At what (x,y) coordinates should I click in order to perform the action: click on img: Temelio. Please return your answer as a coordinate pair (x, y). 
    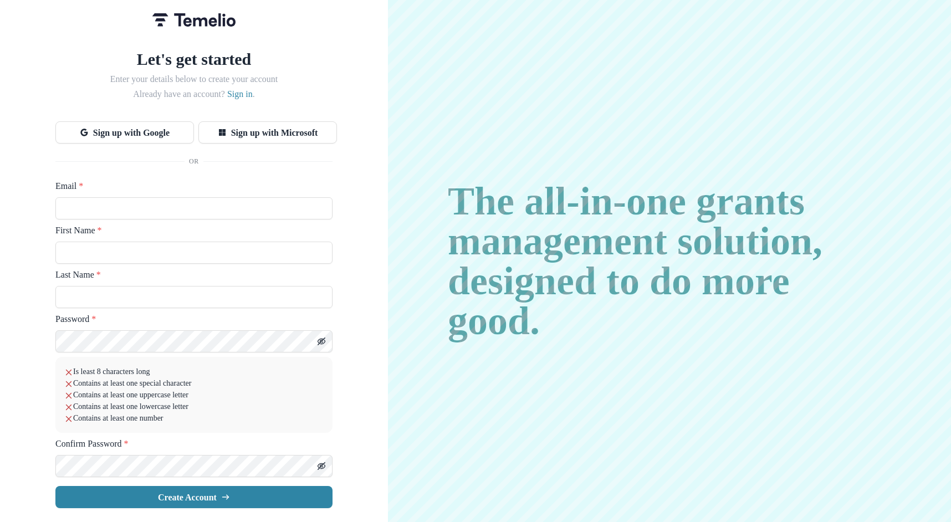
    Looking at the image, I should click on (194, 20).